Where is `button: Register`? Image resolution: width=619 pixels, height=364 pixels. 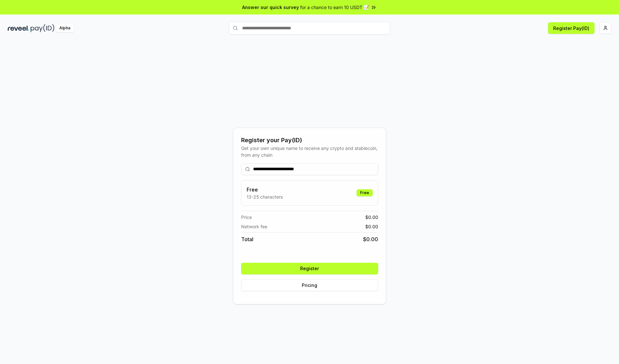
button: Register is located at coordinates (310, 268).